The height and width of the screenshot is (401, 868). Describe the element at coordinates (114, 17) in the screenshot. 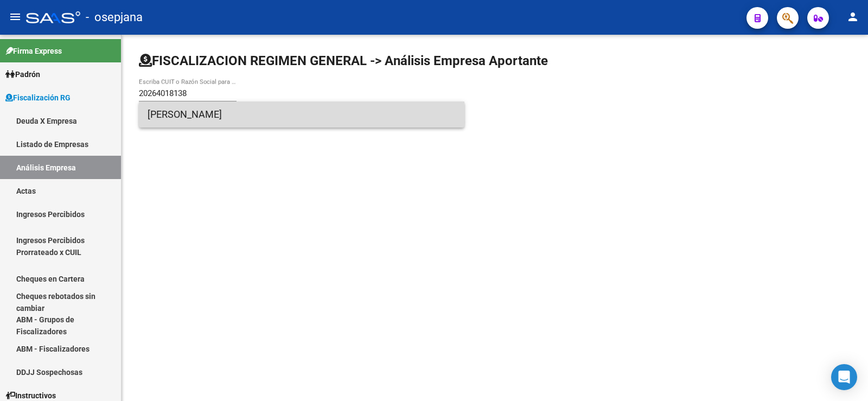

I see `span: - osepjana` at that location.